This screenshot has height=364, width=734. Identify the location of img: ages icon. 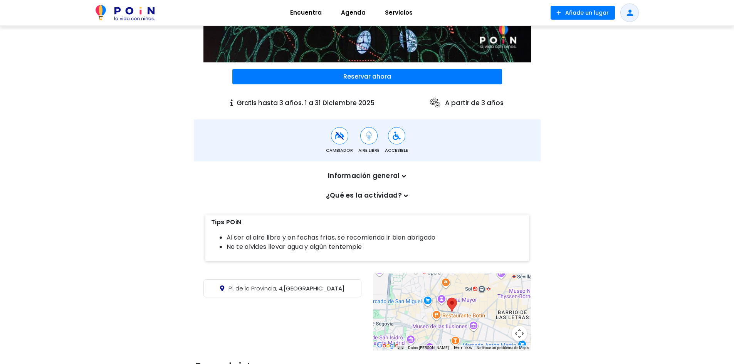
(435, 103).